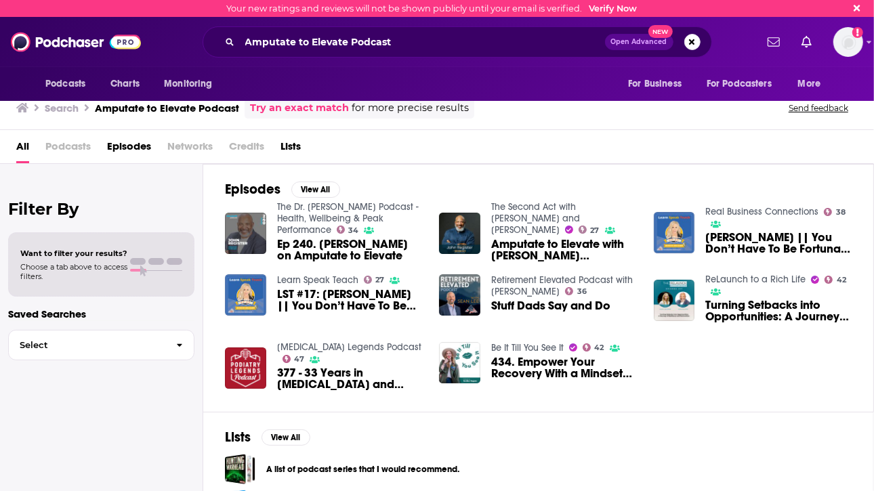 This screenshot has height=491, width=874. Describe the element at coordinates (300, 108) in the screenshot. I see `a: Try an exact match` at that location.